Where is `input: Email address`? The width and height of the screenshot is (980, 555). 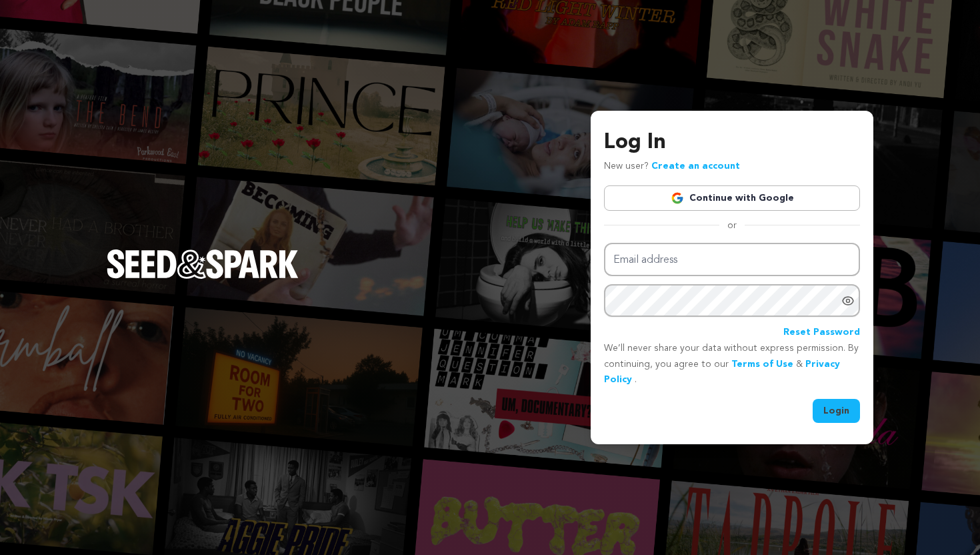
input: Email address is located at coordinates (733, 260).